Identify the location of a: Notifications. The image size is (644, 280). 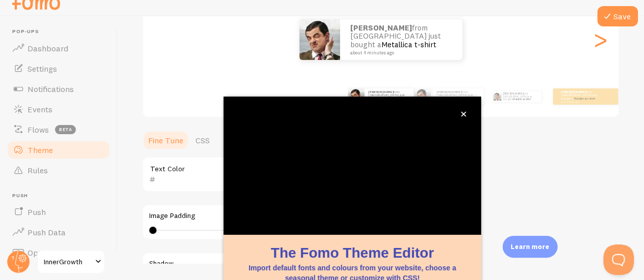
(58, 89).